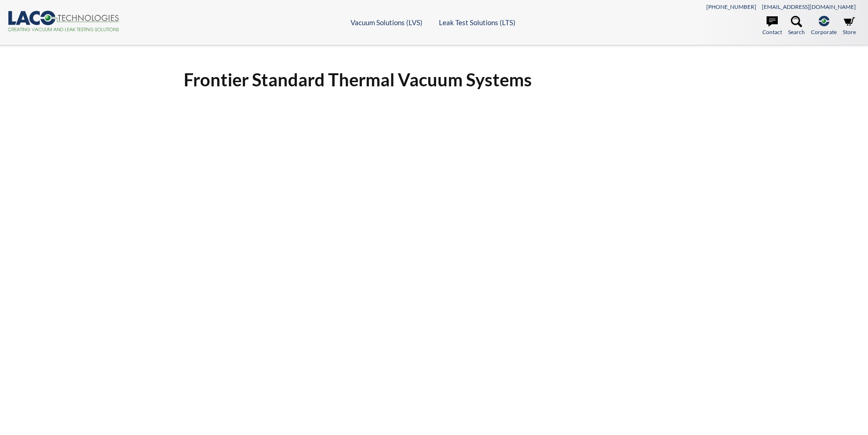  I want to click on a: Contact, so click(772, 26).